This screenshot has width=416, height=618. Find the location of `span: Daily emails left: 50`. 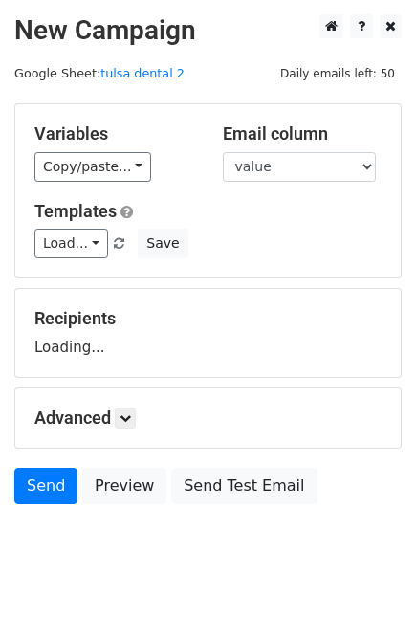

span: Daily emails left: 50 is located at coordinates (338, 74).